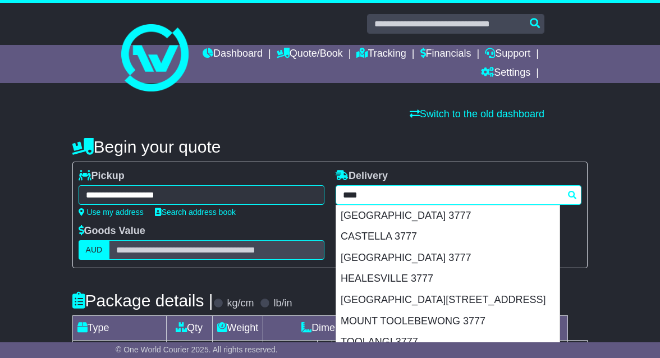 Image resolution: width=660 pixels, height=358 pixels. Describe the element at coordinates (477, 114) in the screenshot. I see `a: Switch to the old dashboard` at that location.